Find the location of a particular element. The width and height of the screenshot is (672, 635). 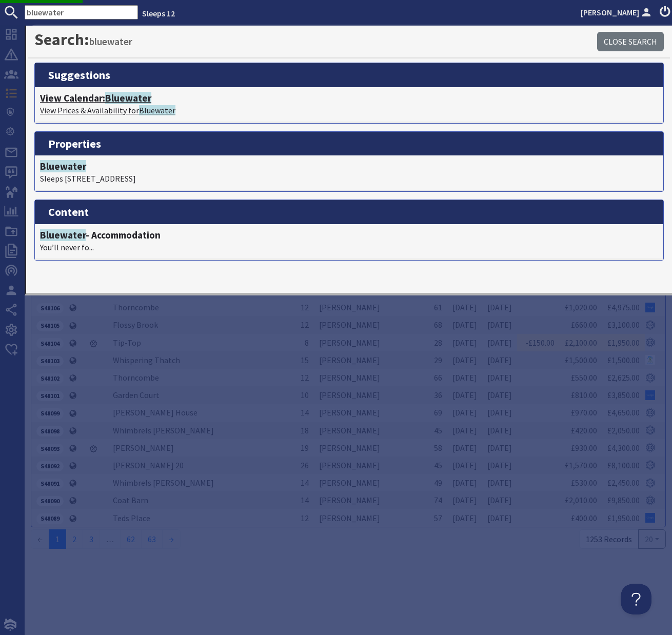

a: S48092 is located at coordinates (50, 465).